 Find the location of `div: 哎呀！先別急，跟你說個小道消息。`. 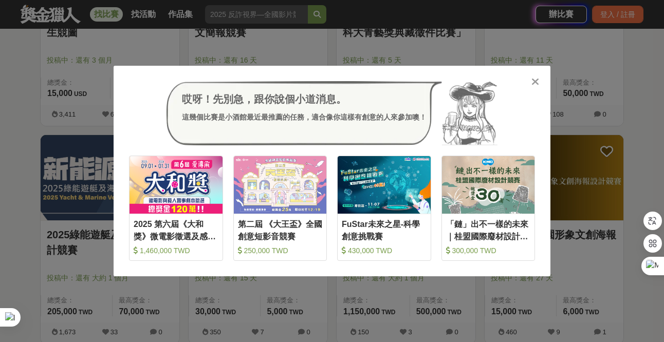

div: 哎呀！先別急，跟你說個小道消息。 is located at coordinates (304, 99).